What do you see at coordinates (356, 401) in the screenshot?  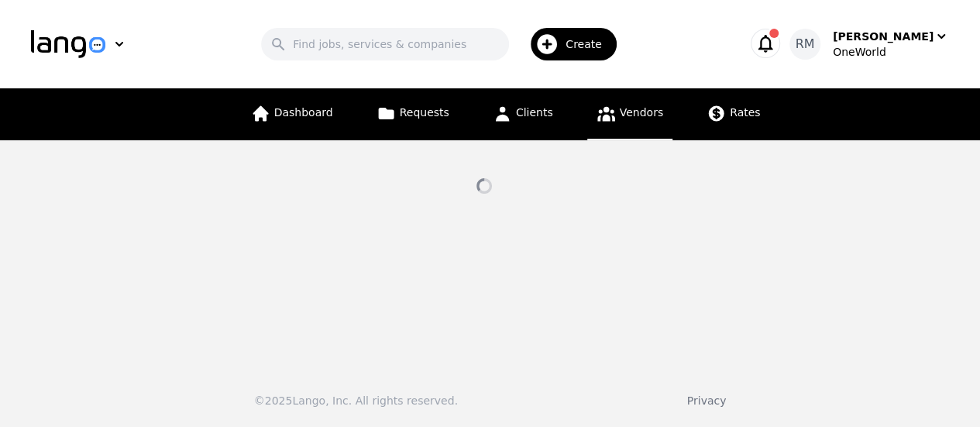 I see `div: © 2025 Lango, Inc. All rights reserved.` at bounding box center [356, 401].